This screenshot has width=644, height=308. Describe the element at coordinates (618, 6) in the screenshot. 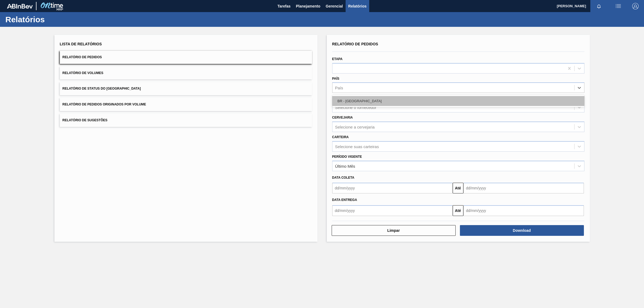

I see `img: userActions` at that location.